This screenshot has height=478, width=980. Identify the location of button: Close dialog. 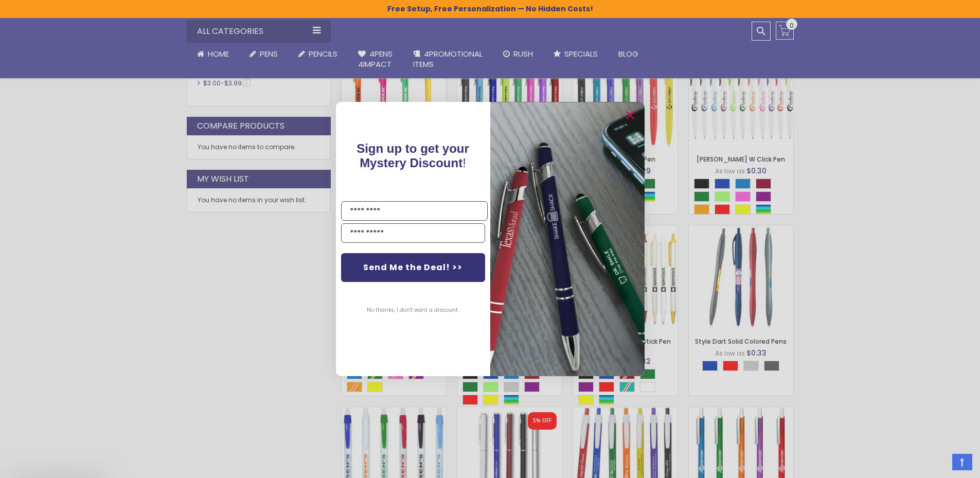
(631, 115).